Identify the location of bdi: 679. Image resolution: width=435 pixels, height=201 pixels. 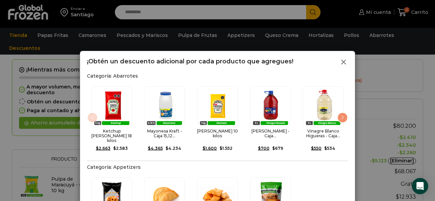
(278, 148).